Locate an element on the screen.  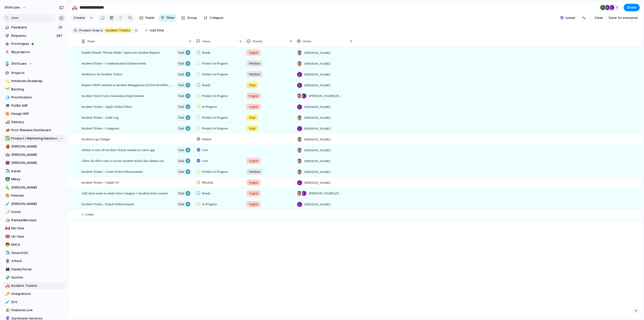
button: Clear is located at coordinates (599, 18).